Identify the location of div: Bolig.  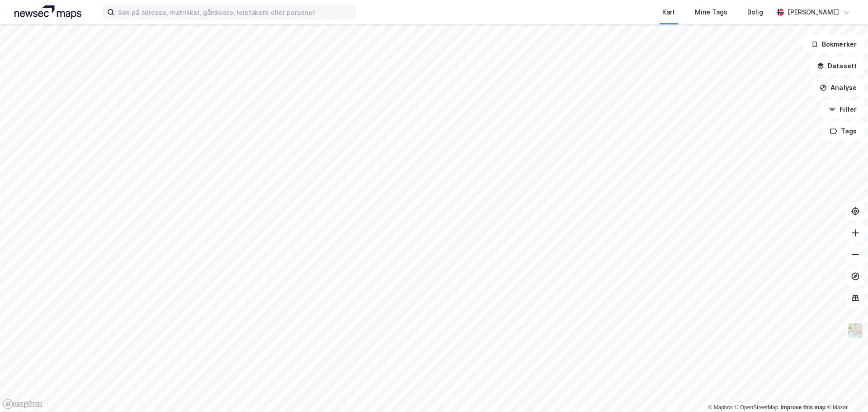
(756, 12).